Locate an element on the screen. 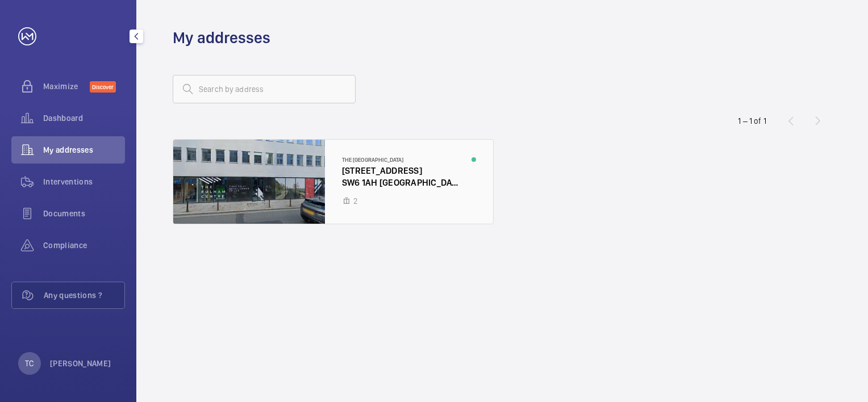  span: Interventions is located at coordinates (84, 182).